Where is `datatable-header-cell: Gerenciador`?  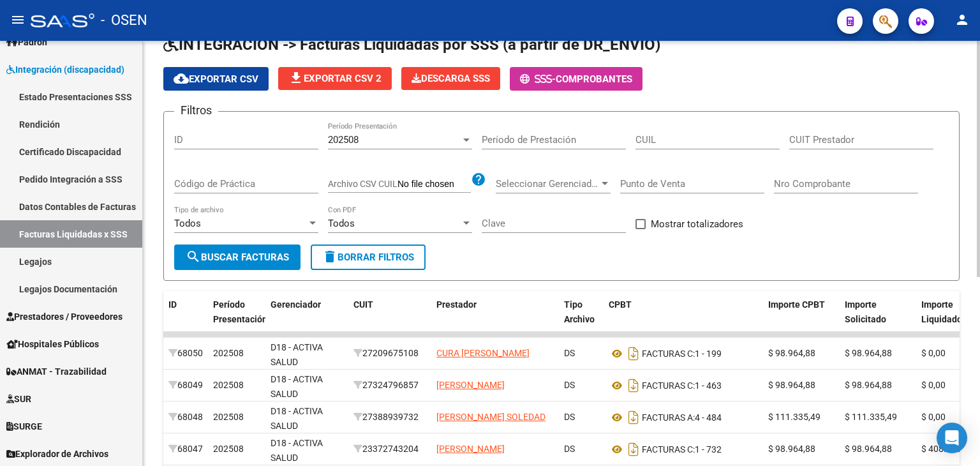
datatable-header-cell: Gerenciador is located at coordinates (307, 319).